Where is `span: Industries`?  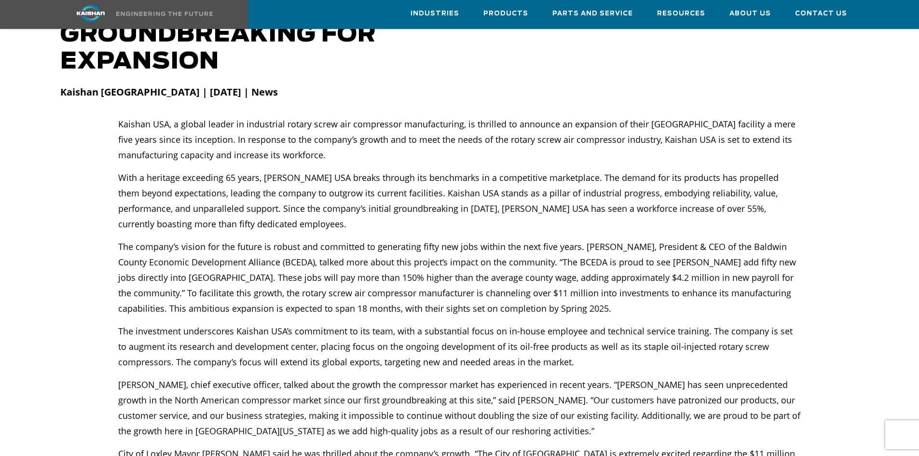
span: Industries is located at coordinates (435, 14).